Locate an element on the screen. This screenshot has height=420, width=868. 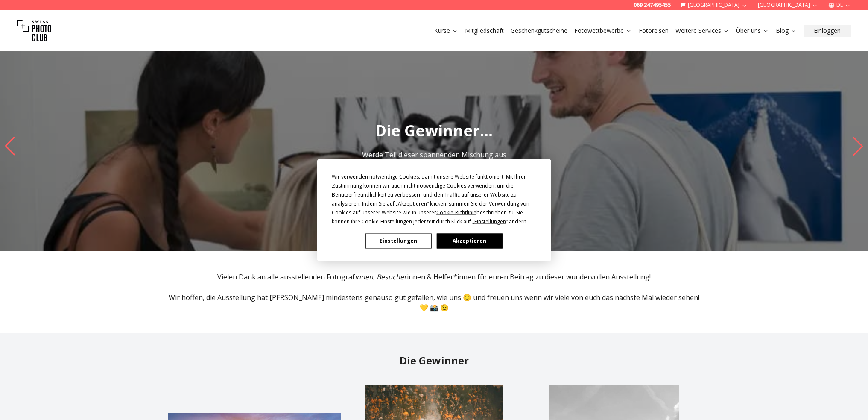
button: Einstellungen is located at coordinates (399, 240).